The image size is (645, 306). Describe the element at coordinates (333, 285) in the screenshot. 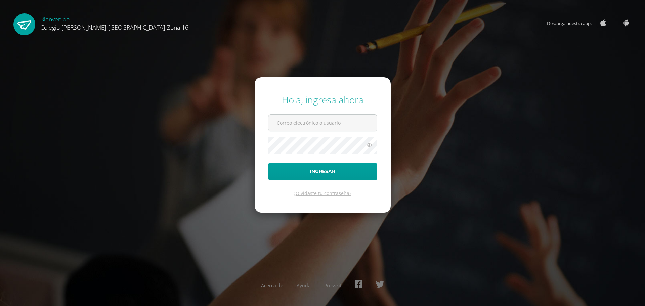

I see `a: Presskit` at that location.